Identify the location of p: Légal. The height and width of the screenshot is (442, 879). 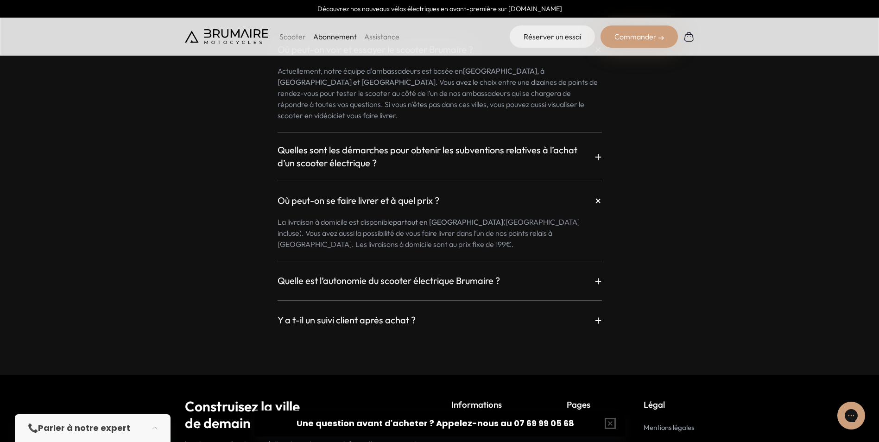
(669, 404).